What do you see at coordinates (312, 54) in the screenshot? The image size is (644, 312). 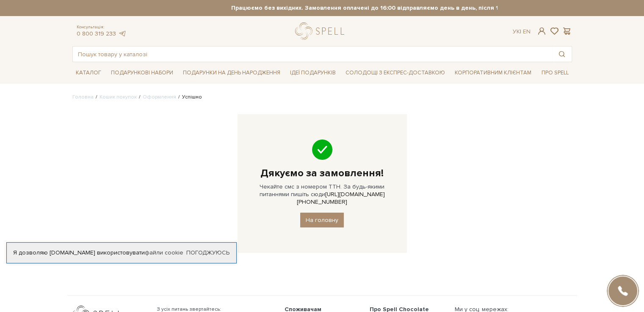 I see `input: Пошук товару у каталозі` at bounding box center [312, 54].